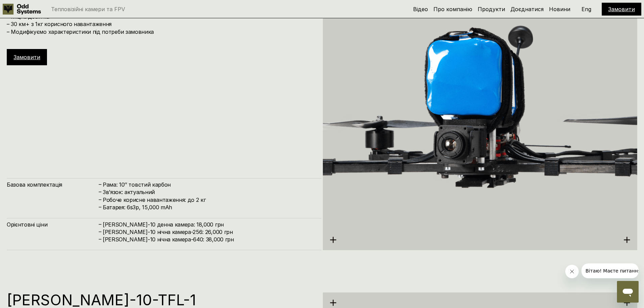  What do you see at coordinates (88, 9) in the screenshot?
I see `p: Тепловізійні камери та FPV` at bounding box center [88, 9].